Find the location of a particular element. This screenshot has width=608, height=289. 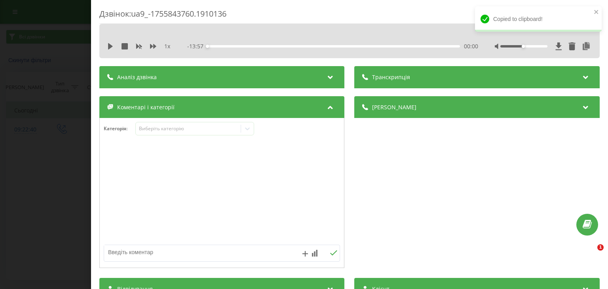

div: Виберіть категорію is located at coordinates (188, 129).